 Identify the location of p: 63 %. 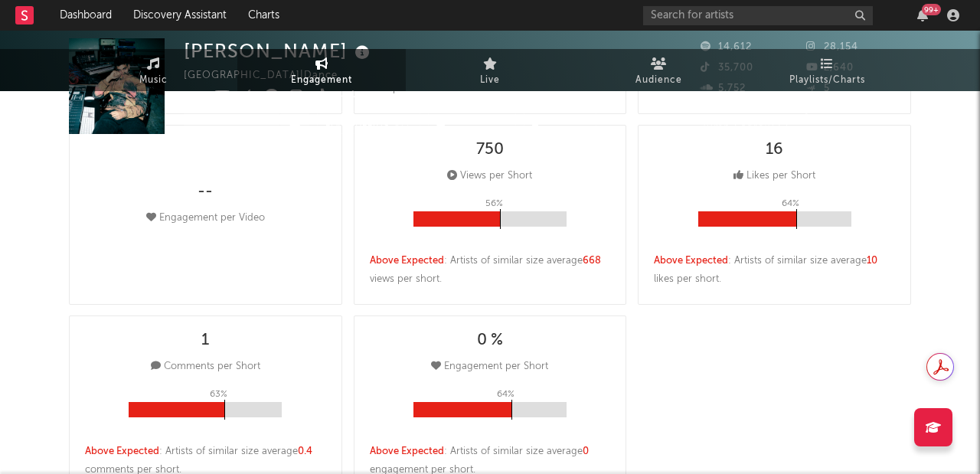
(218, 394).